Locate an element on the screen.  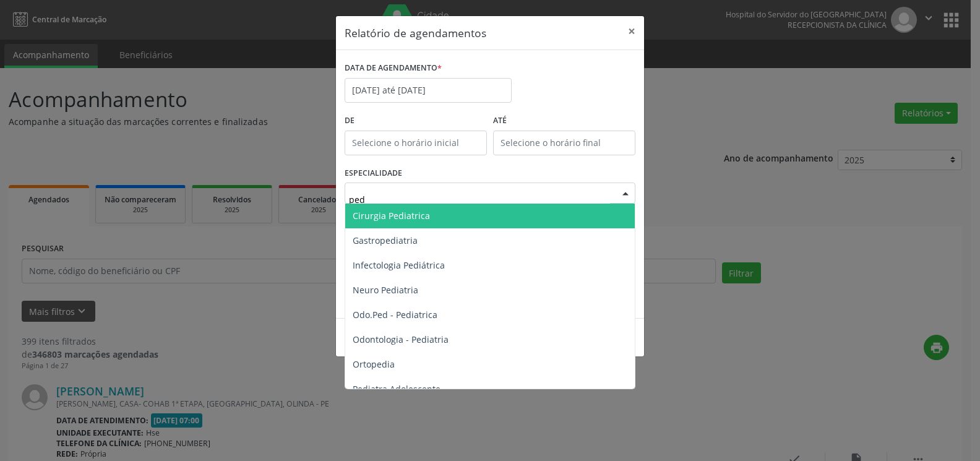
span: Infectologia Pediátrica is located at coordinates (398, 265).